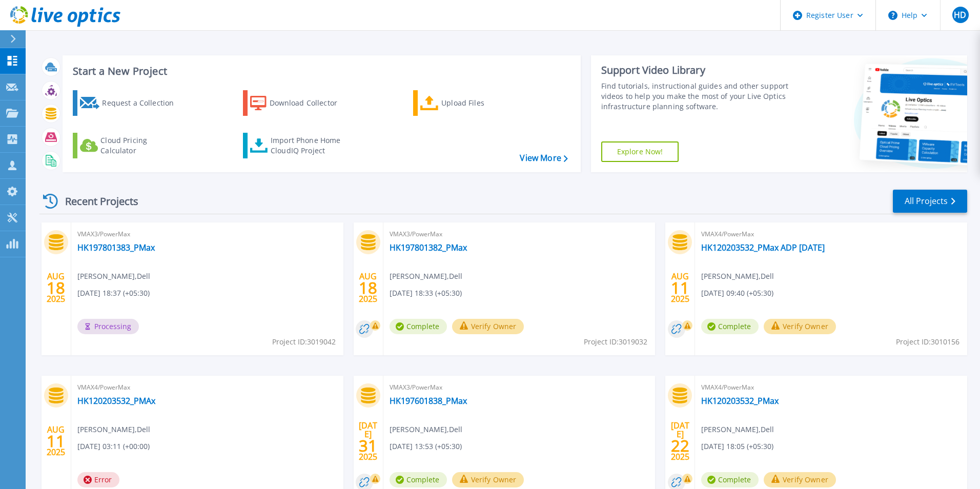 The width and height of the screenshot is (980, 489). Describe the element at coordinates (928, 342) in the screenshot. I see `span: Project ID: 3010156` at that location.